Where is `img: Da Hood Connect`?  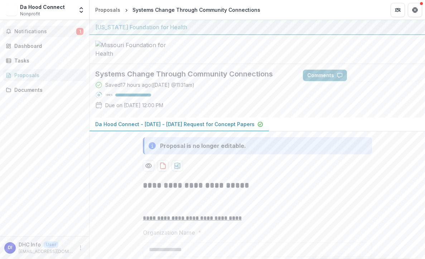 img: Da Hood Connect is located at coordinates (11, 10).